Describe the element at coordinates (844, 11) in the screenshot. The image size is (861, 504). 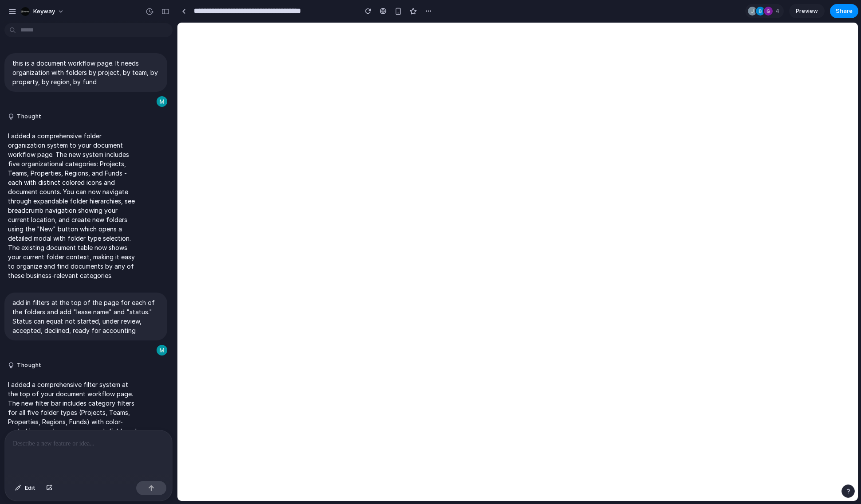
I see `span: Share` at that location.